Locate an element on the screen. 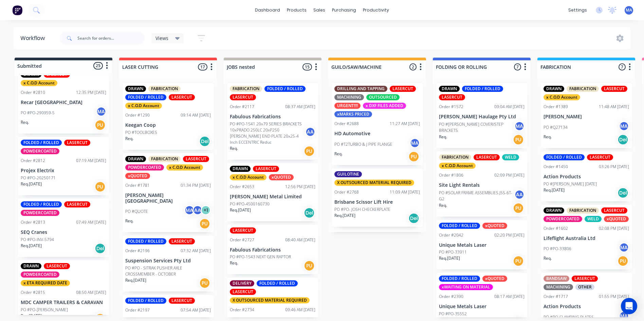 The width and height of the screenshot is (644, 321). div: Order #2688 is located at coordinates (347, 124).